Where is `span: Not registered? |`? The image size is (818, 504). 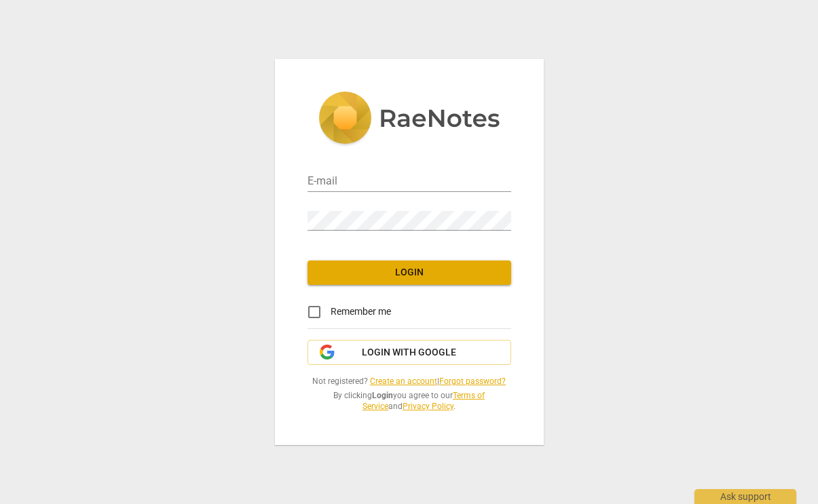 span: Not registered? | is located at coordinates (409, 382).